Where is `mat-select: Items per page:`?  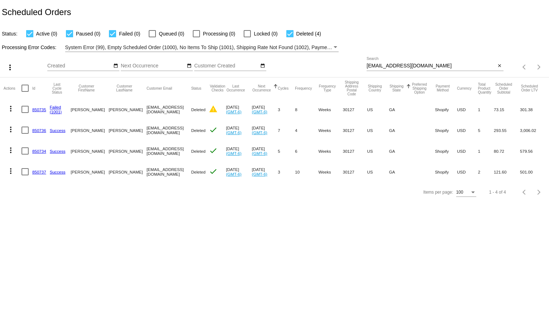
mat-select: Items per page: is located at coordinates (466, 192).